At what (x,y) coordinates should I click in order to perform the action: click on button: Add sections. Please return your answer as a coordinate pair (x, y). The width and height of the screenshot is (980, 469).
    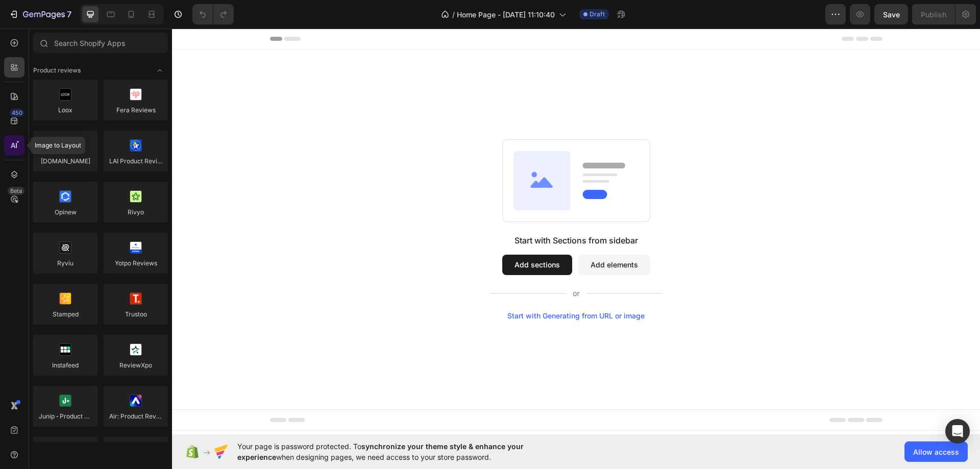
    Looking at the image, I should click on (365, 236).